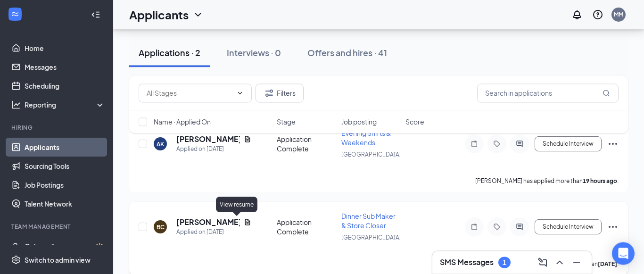 The height and width of the screenshot is (274, 644). I want to click on input: All Stages, so click(190, 93).